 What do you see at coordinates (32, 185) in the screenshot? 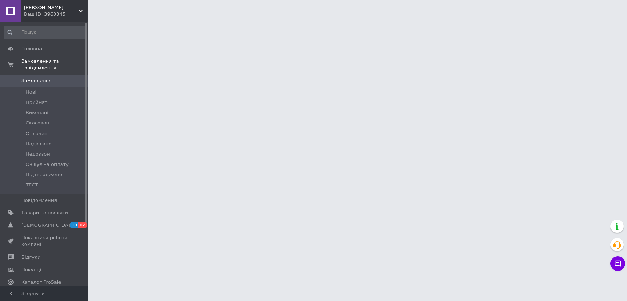
I see `span: ТЕСТ` at bounding box center [32, 185].